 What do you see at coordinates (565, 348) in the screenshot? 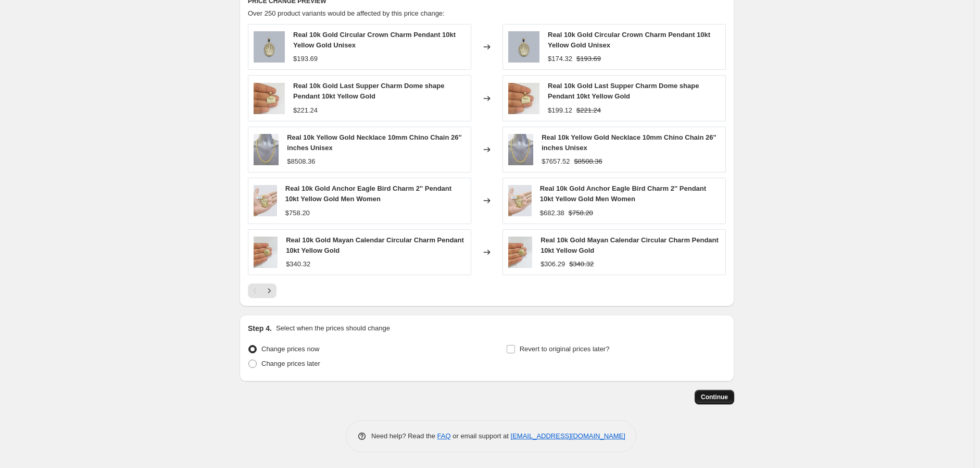
I see `span: Revert to original prices later?` at bounding box center [565, 348].